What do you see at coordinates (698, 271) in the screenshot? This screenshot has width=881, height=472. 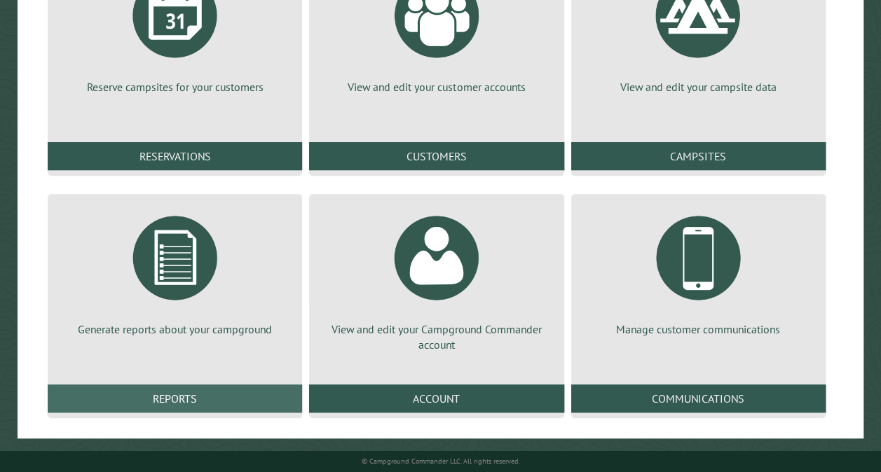 I see `a: Manage customer communications` at bounding box center [698, 271].